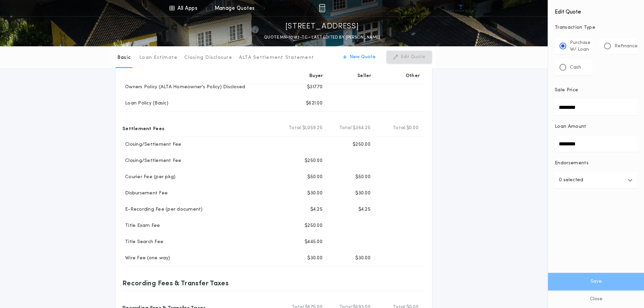 The image size is (644, 308). Describe the element at coordinates (313, 128) in the screenshot. I see `span: $1,059.25` at that location.